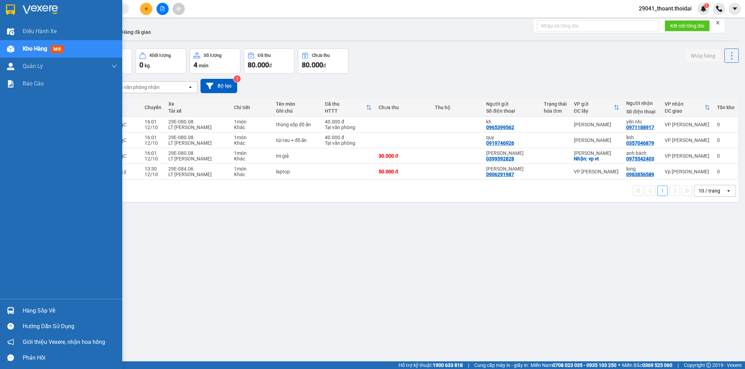 The height and width of the screenshot is (369, 745). I want to click on div: Hàng sắp về, so click(70, 311).